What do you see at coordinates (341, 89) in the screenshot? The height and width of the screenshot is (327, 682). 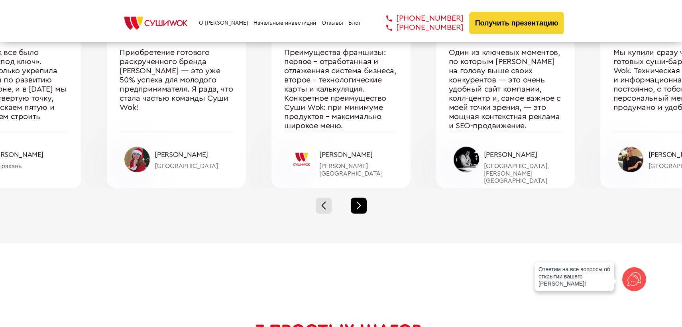 I see `div: Преимущества франшизы: первое – отработанная и отлаженная система бизнеса, второе – технологическ...` at bounding box center [341, 89].